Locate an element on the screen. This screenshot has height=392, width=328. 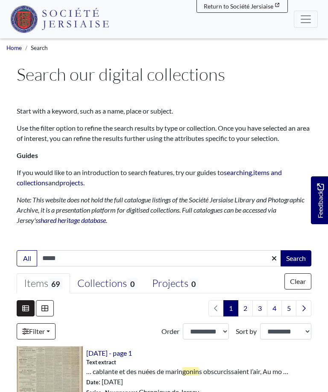
a: Home is located at coordinates (14, 48).